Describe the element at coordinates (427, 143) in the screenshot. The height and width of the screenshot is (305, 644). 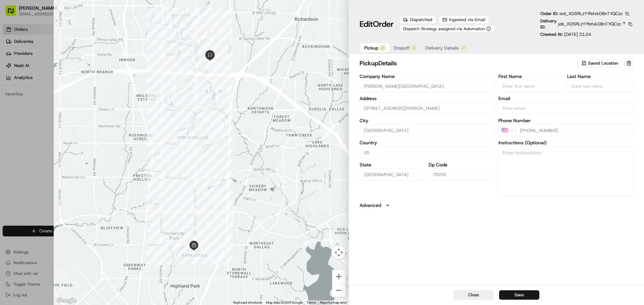
I see `label: Country` at that location.